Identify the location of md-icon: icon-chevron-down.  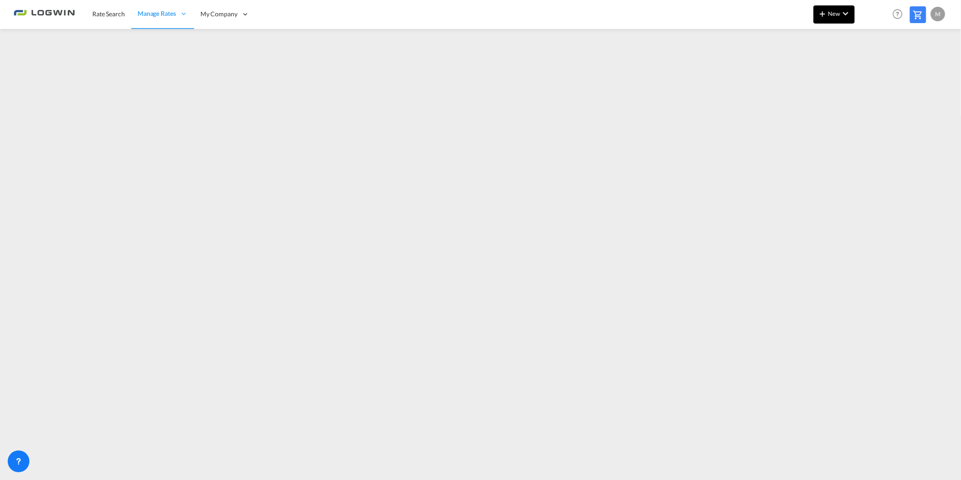
(846, 14).